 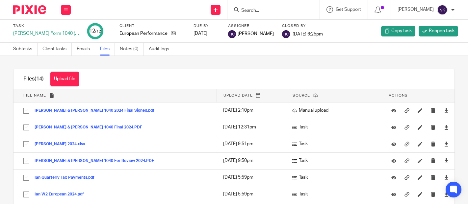 I want to click on a: Emails, so click(x=86, y=49).